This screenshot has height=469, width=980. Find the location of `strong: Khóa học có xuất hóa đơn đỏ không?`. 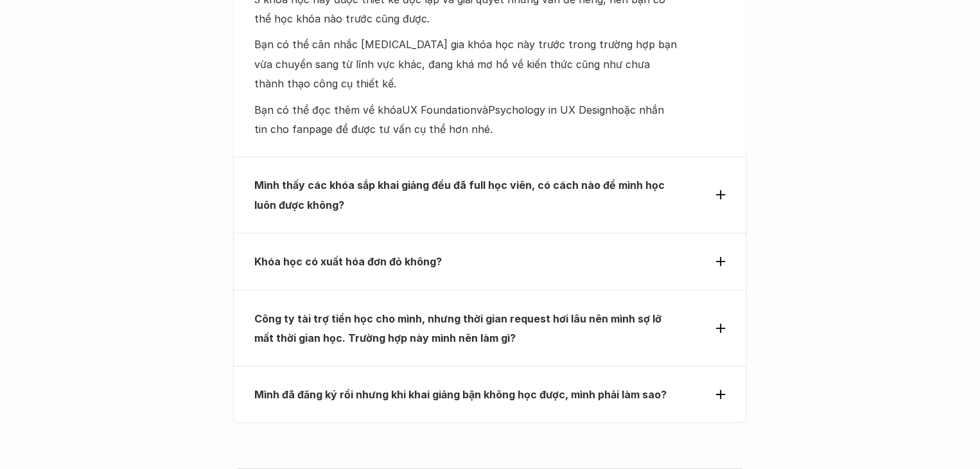

strong: Khóa học có xuất hóa đơn đỏ không? is located at coordinates (348, 262).